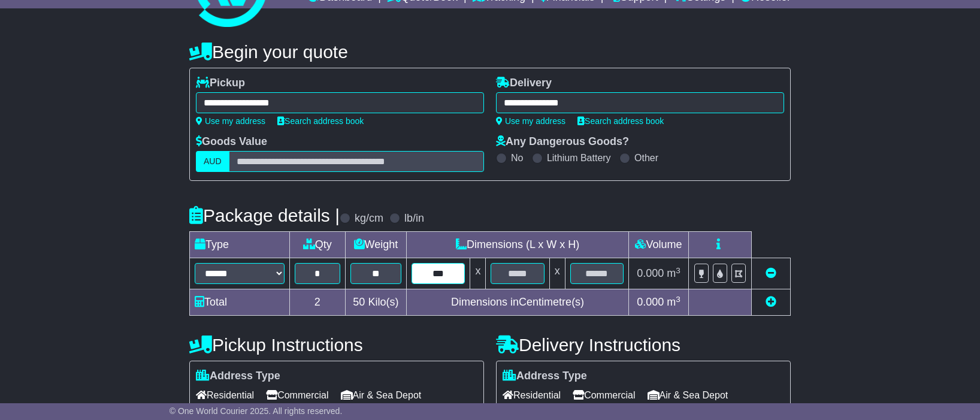 The image size is (980, 420). I want to click on h4: Begin your quote, so click(490, 51).